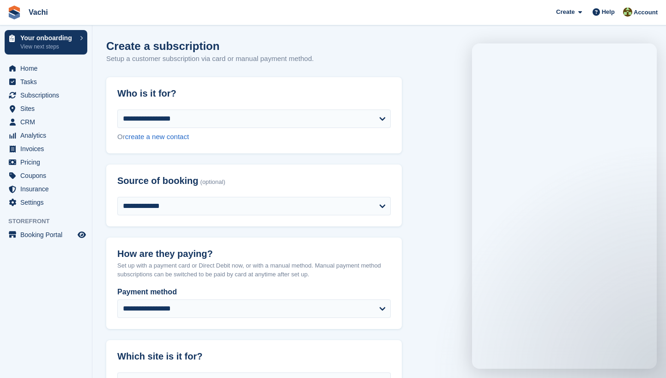 The height and width of the screenshot is (378, 666). Describe the element at coordinates (48, 47) in the screenshot. I see `p: View next steps` at that location.